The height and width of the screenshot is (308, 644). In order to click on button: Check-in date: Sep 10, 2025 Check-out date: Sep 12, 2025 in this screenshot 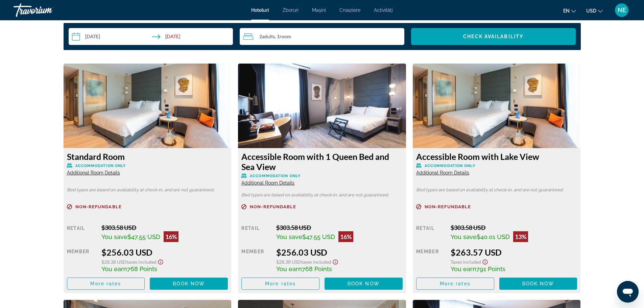, I will do `click(151, 36)`.